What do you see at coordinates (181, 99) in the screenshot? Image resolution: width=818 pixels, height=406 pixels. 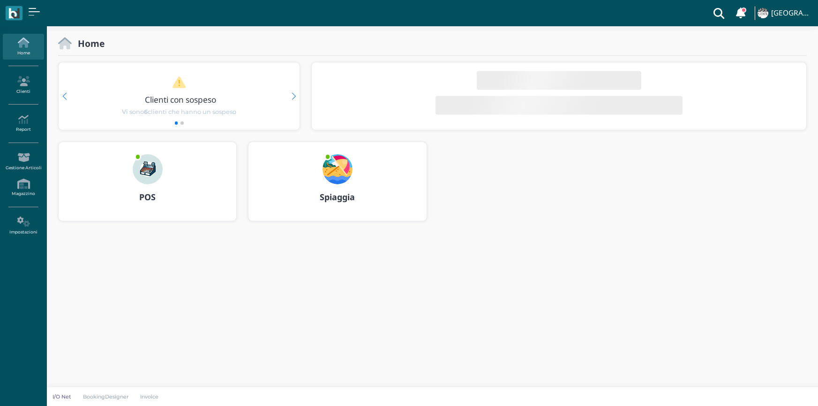 I see `h3: Clienti con sospeso` at bounding box center [181, 99].